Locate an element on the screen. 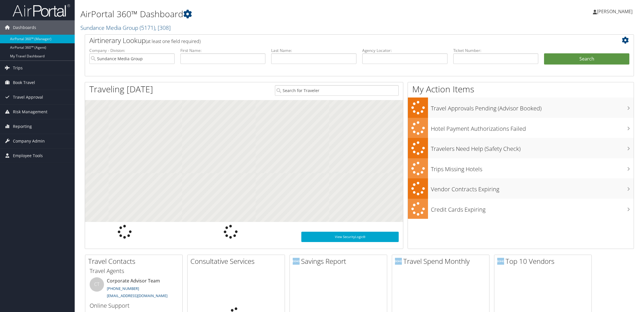 The width and height of the screenshot is (644, 312). input: Search for Traveler is located at coordinates (337, 91).